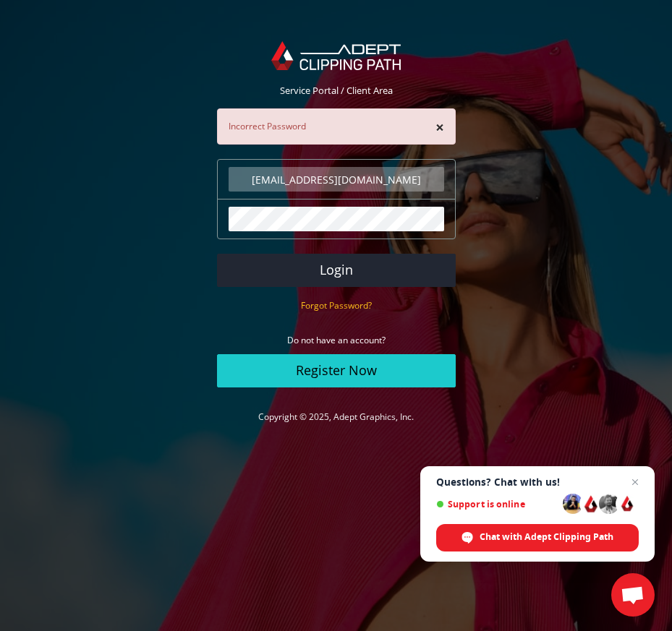 The image size is (672, 631). I want to click on span: Support is online, so click(497, 504).